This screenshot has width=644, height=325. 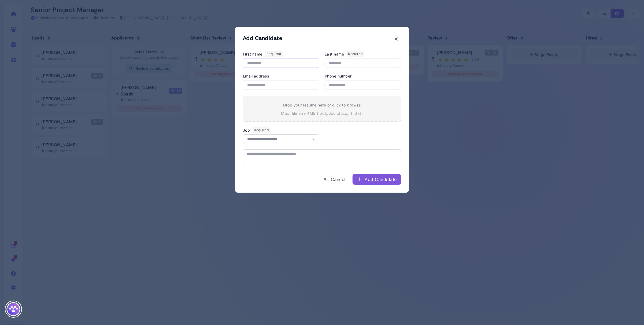 I want to click on div: Add Candidate, so click(x=377, y=179).